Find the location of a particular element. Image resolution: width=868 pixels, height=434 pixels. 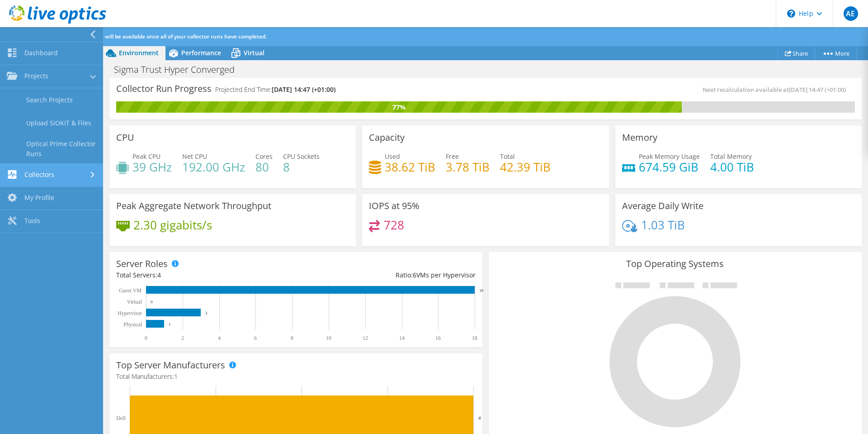

h4: 3.78 TiB is located at coordinates (468, 167).